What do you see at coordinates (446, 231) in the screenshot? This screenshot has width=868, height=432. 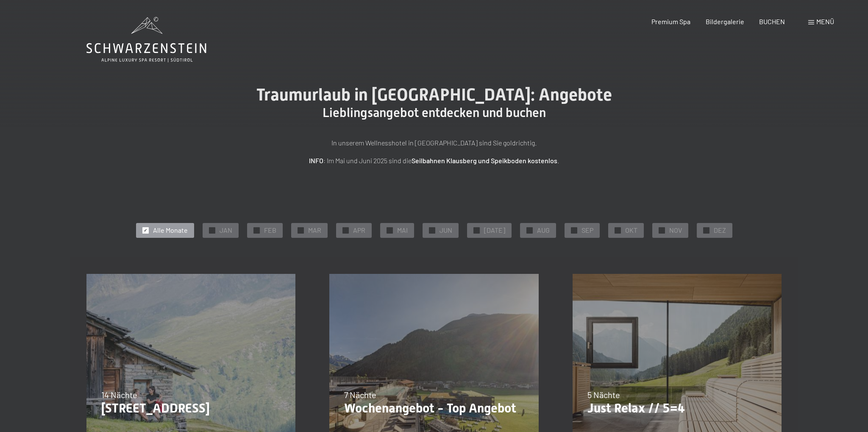 I see `span: JUN` at bounding box center [446, 231].